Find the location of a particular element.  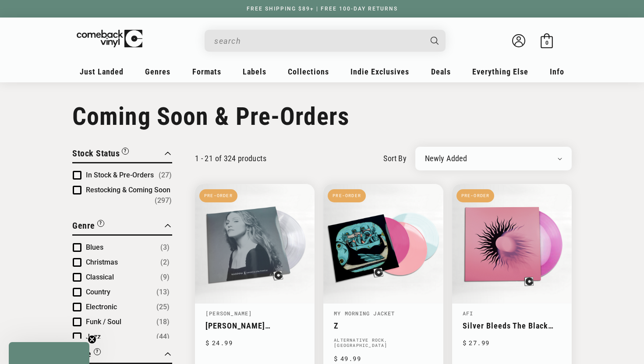

span: Indie Exclusives is located at coordinates (380, 71).